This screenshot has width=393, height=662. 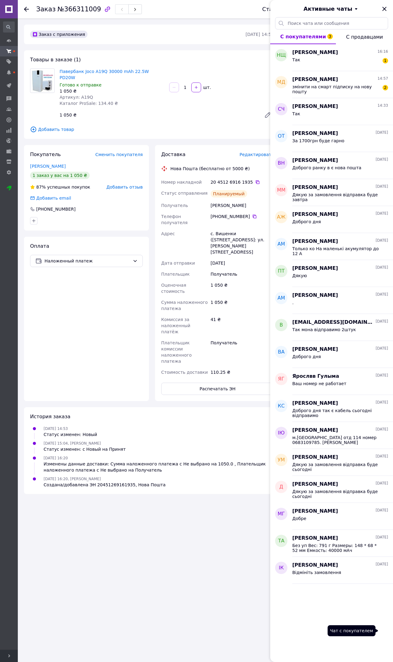 I want to click on span: Каталог ProSale: 134.40 ₴, so click(x=89, y=103).